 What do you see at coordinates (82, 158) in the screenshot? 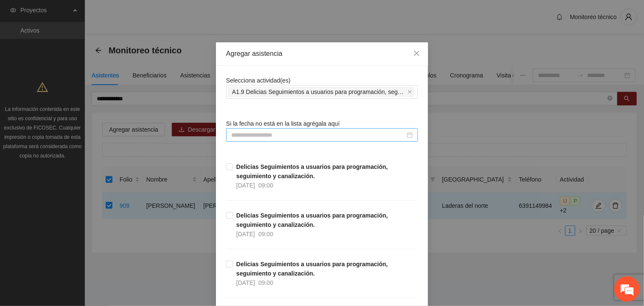
I see `span: No hay ninguna conversación en curso` at bounding box center [82, 158].